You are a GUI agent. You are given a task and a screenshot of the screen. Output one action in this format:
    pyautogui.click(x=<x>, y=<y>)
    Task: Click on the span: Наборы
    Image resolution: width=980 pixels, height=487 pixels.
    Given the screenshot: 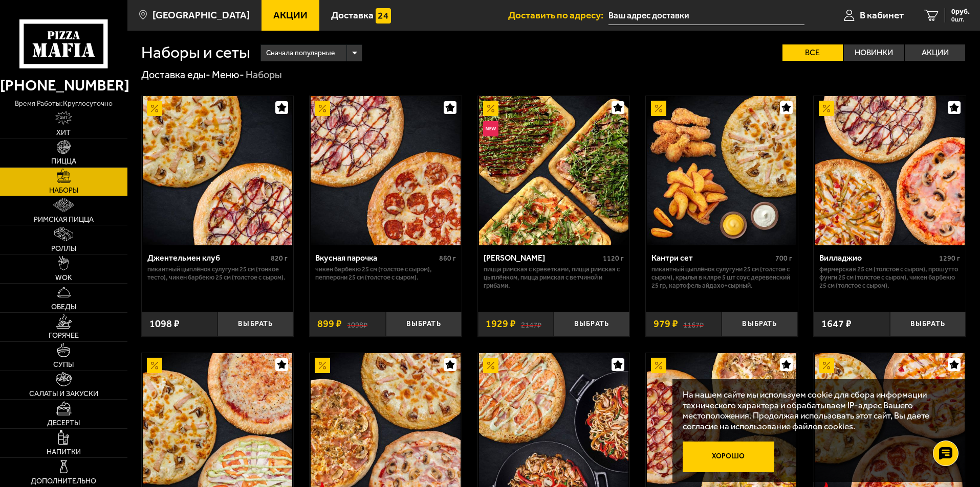 What is the action you would take?
    pyautogui.click(x=63, y=191)
    